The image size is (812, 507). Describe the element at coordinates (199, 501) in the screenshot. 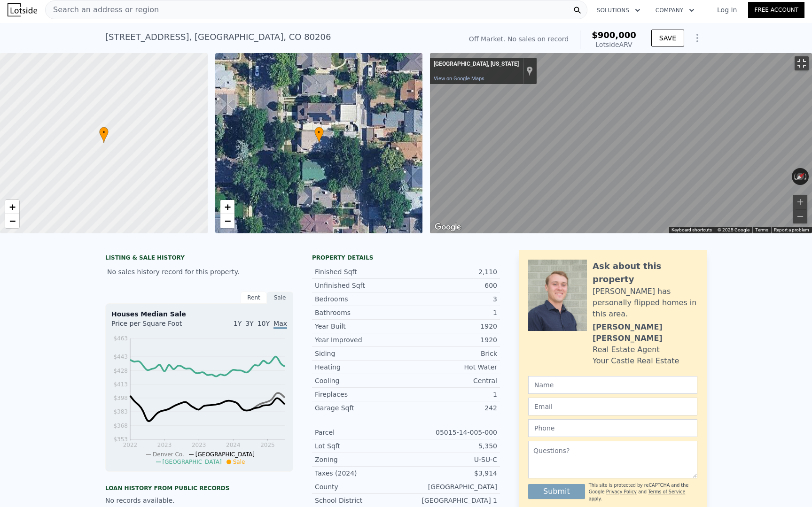

I see `div: No records available.` at that location.